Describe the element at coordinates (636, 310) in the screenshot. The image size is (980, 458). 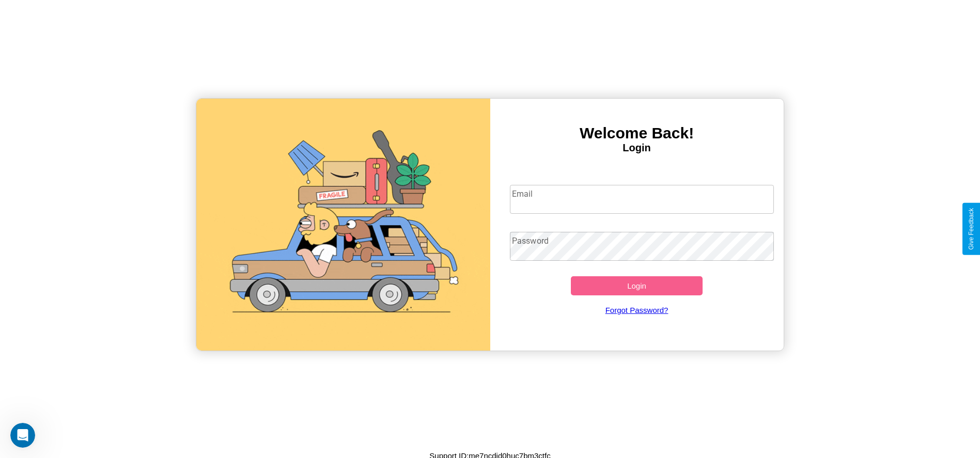
I see `a: Forgot Password?` at that location.